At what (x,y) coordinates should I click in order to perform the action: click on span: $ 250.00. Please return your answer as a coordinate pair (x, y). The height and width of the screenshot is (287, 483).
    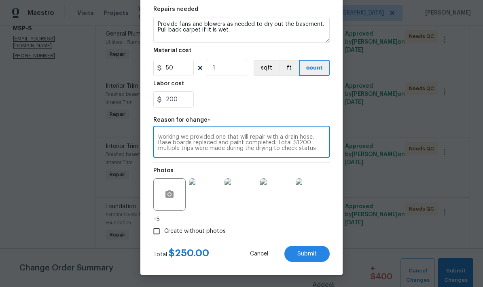
    Looking at the image, I should click on (189, 253).